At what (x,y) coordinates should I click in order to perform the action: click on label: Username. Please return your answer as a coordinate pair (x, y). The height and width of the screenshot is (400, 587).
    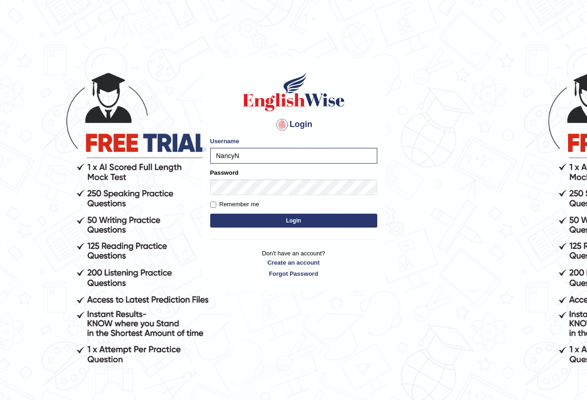
    Looking at the image, I should click on (224, 141).